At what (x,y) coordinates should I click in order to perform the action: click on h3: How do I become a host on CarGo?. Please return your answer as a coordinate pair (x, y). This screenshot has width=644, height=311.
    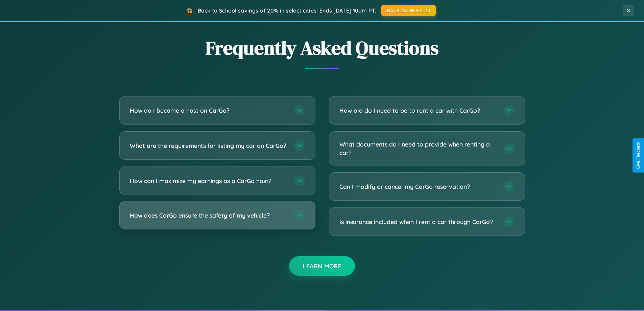
    Looking at the image, I should click on (209, 110).